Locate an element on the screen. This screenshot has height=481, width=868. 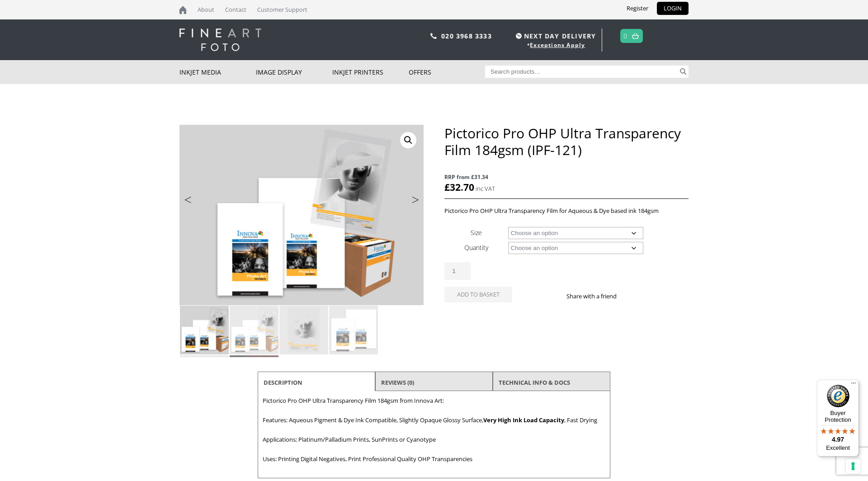
strong: Very High Ink Load Capacity is located at coordinates (524, 420).